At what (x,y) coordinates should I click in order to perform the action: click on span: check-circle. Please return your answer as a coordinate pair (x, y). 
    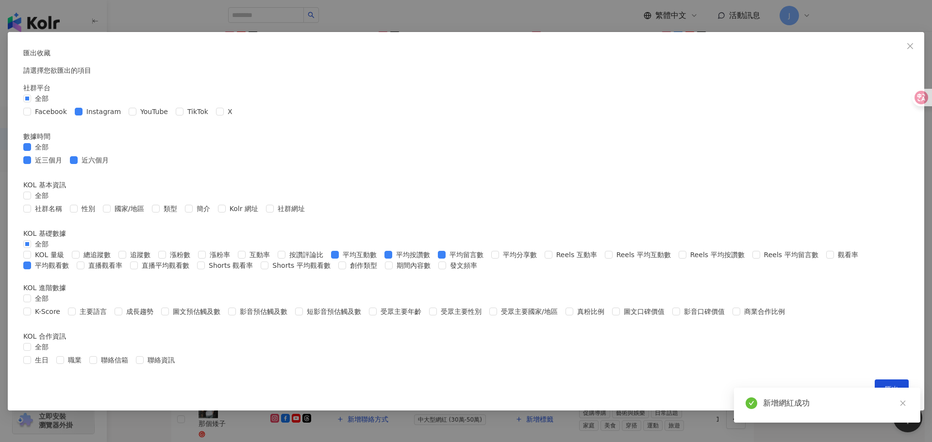
    Looking at the image, I should click on (752, 403).